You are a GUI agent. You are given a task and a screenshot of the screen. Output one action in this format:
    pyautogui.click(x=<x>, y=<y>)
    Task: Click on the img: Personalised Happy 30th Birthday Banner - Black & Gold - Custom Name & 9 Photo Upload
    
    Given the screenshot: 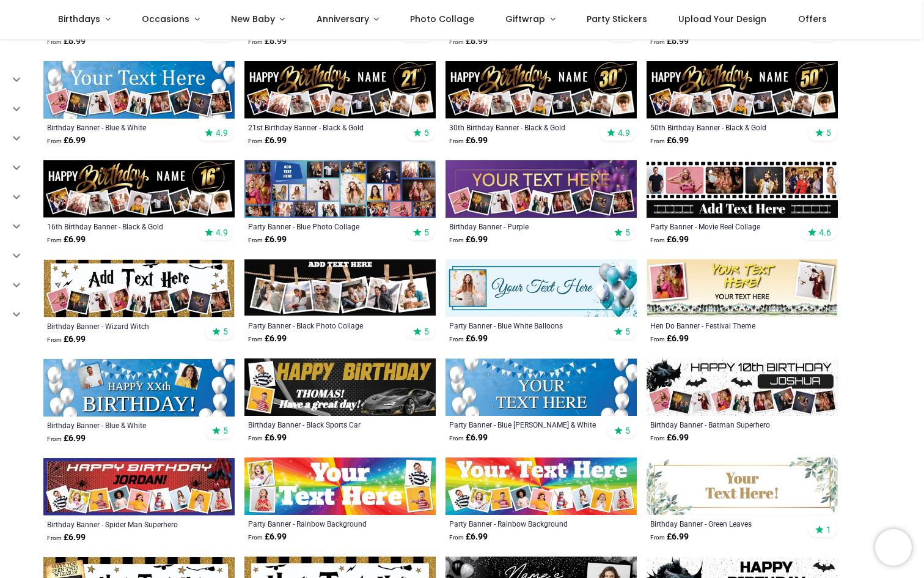 What is the action you would take?
    pyautogui.click(x=541, y=90)
    